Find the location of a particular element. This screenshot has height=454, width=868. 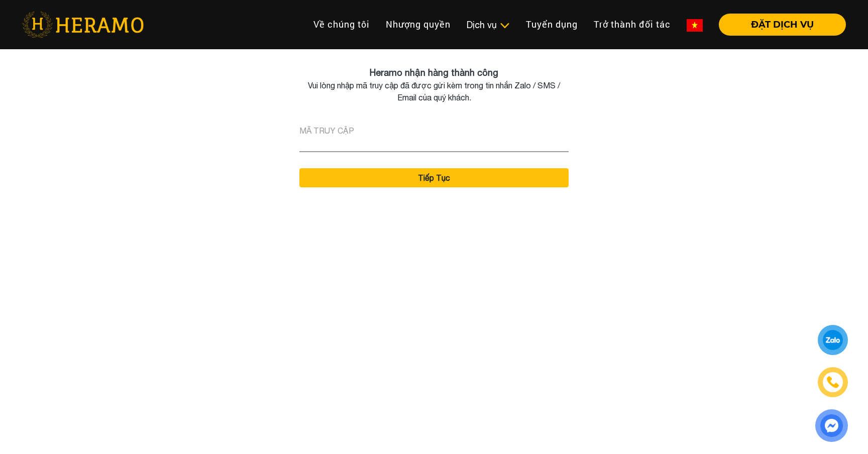

a: Nhượng quyền is located at coordinates (418, 24).